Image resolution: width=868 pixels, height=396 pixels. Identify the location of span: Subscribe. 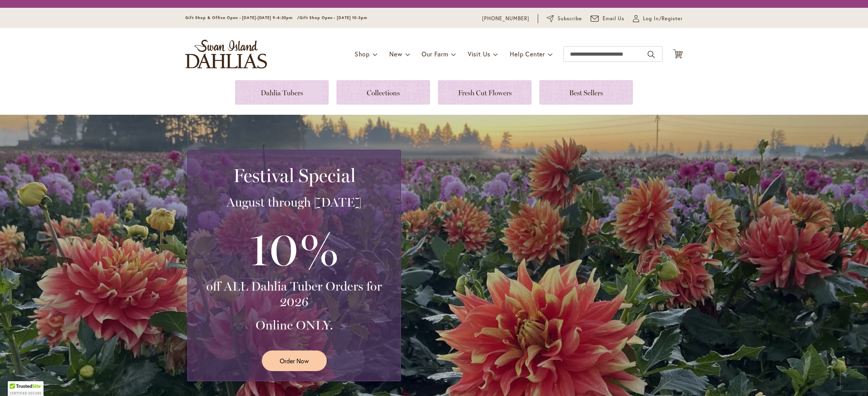
(569, 19).